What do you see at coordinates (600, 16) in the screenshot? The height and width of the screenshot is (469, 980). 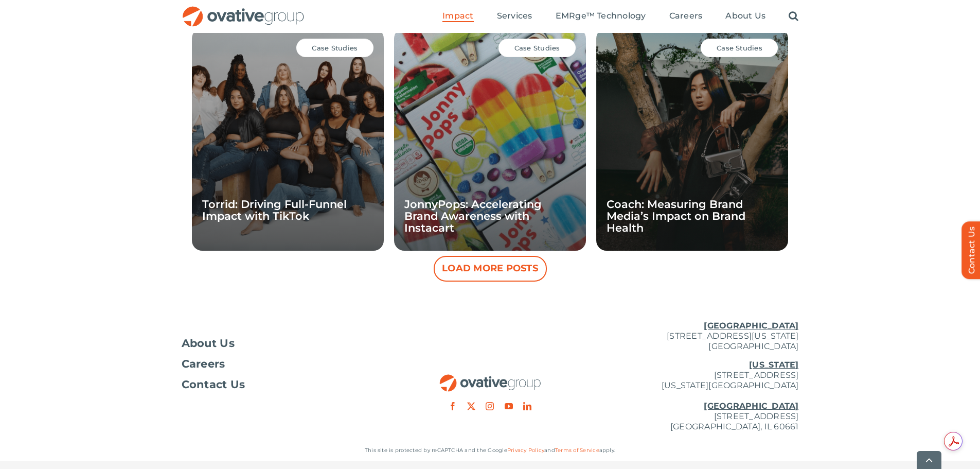 I see `a: EMRge™ Technology` at bounding box center [600, 16].